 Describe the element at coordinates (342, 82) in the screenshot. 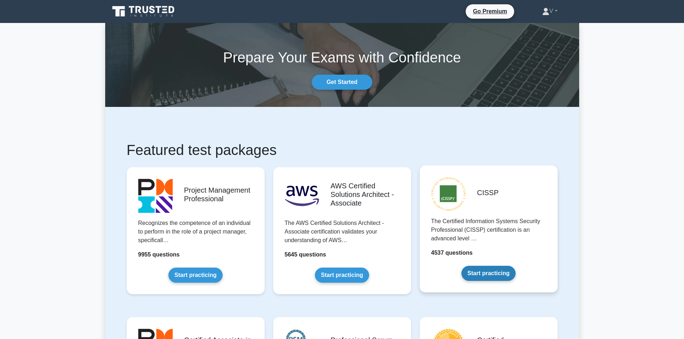

I see `a: Get Started` at that location.